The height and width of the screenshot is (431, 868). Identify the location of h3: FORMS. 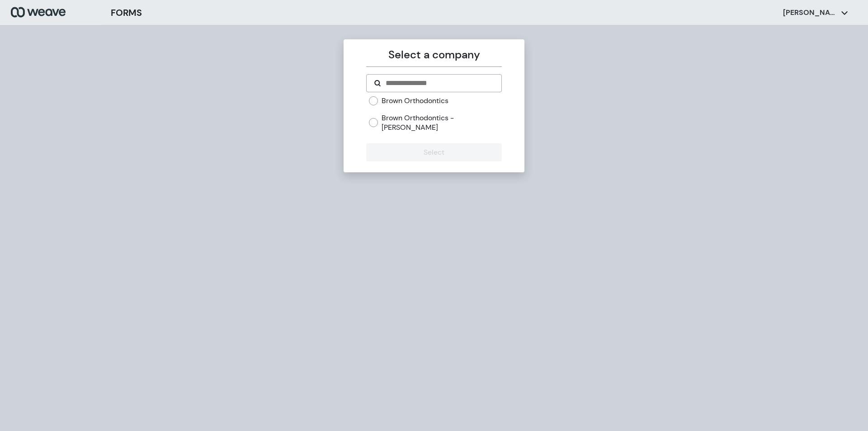
(126, 13).